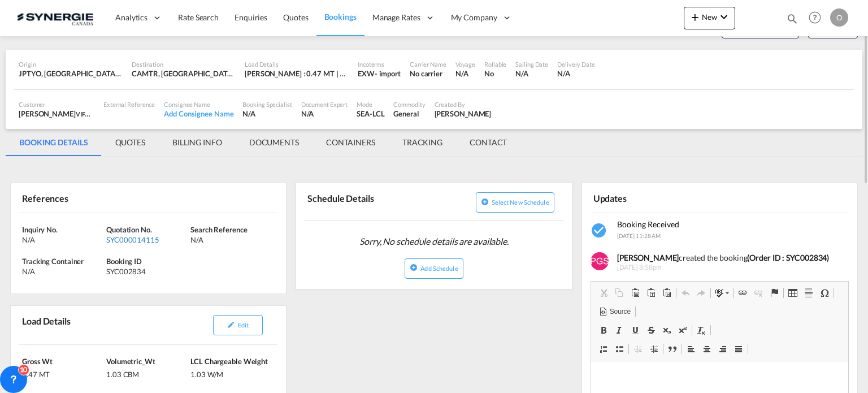 This screenshot has height=393, width=868. What do you see at coordinates (379, 64) in the screenshot?
I see `div: Incoterms` at bounding box center [379, 64].